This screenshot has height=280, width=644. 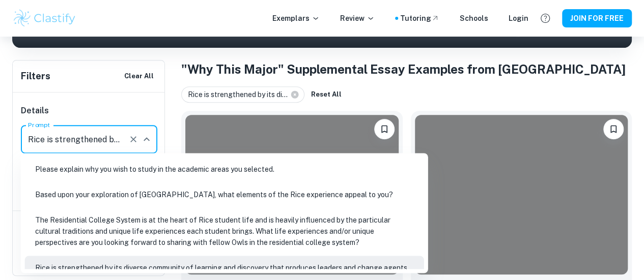 I want to click on div: Schools, so click(x=474, y=19).